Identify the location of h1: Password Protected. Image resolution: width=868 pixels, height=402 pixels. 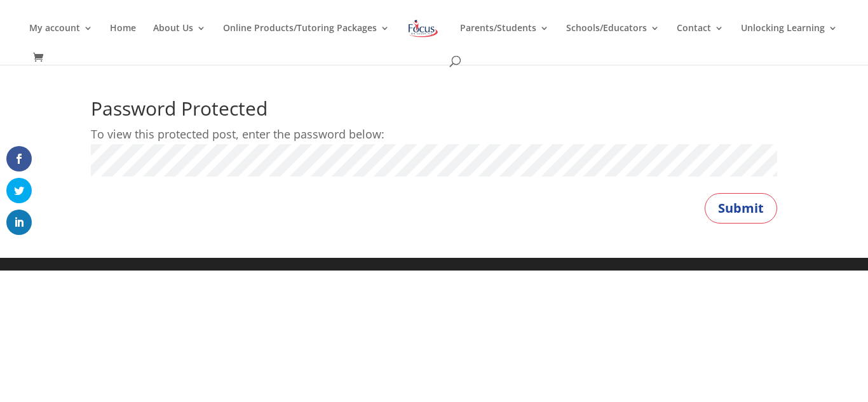
(434, 112).